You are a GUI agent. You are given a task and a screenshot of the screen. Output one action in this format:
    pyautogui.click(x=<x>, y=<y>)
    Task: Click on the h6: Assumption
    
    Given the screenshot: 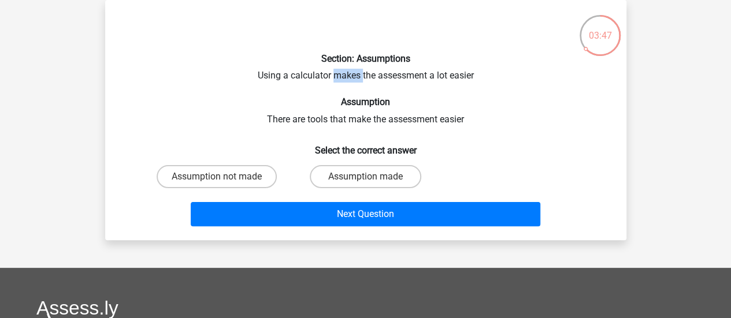 What is the action you would take?
    pyautogui.click(x=366, y=102)
    